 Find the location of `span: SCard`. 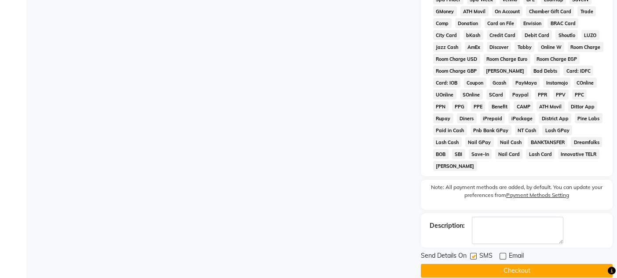

span: SCard is located at coordinates (496, 94).